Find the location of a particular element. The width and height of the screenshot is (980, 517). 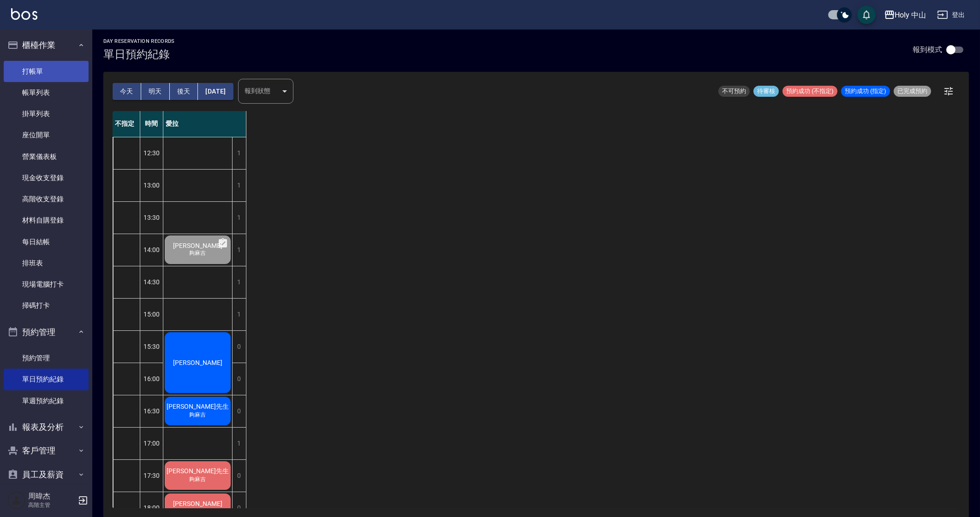

div: 14:00 is located at coordinates (152, 250).